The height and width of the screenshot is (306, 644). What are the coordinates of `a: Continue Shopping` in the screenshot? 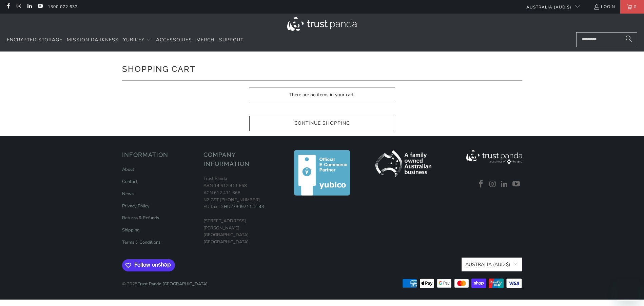 It's located at (322, 123).